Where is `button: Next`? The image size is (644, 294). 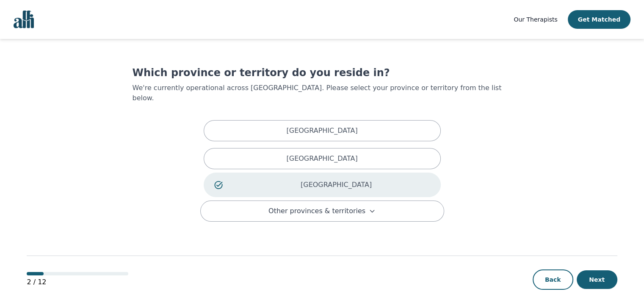 button: Next is located at coordinates (597, 280).